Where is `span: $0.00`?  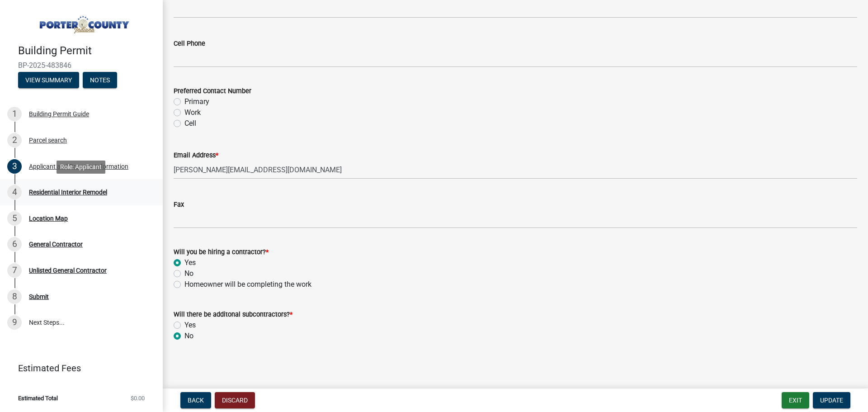 span: $0.00 is located at coordinates (137, 398).